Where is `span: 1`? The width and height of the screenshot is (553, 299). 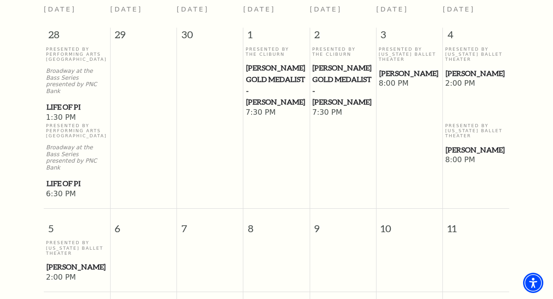
span: 1 is located at coordinates (276, 37).